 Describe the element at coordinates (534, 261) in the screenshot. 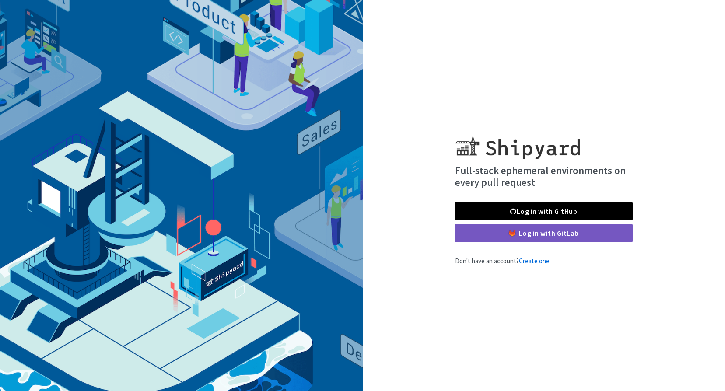

I see `a: Create one` at that location.